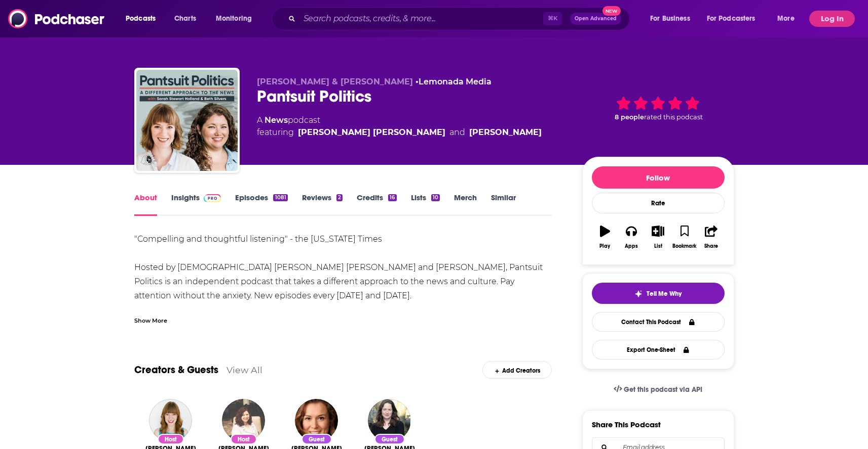 The height and width of the screenshot is (449, 868). What do you see at coordinates (244, 370) in the screenshot?
I see `a: View All` at bounding box center [244, 370].